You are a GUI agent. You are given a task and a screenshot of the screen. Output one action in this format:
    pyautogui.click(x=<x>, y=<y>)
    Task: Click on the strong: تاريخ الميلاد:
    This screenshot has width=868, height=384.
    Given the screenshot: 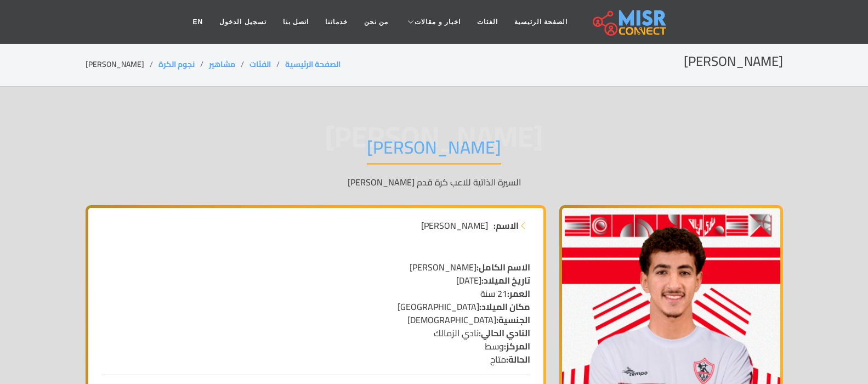 What is the action you would take?
    pyautogui.click(x=505, y=280)
    